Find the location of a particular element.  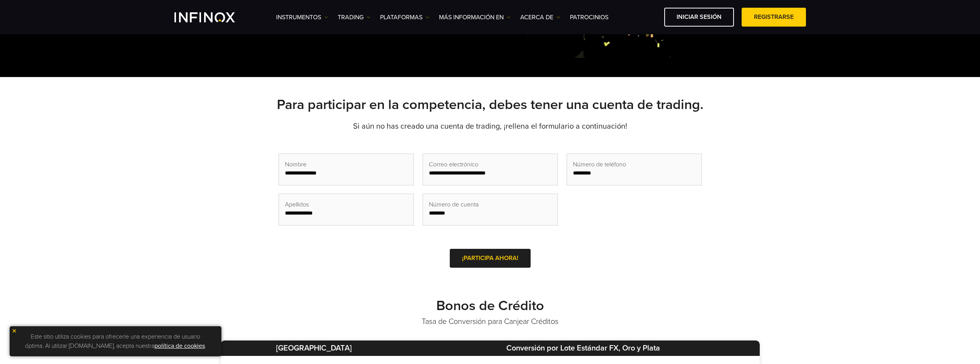

strong: Para participar en la competencia, debes tener una cuenta de trading. is located at coordinates (490, 104).